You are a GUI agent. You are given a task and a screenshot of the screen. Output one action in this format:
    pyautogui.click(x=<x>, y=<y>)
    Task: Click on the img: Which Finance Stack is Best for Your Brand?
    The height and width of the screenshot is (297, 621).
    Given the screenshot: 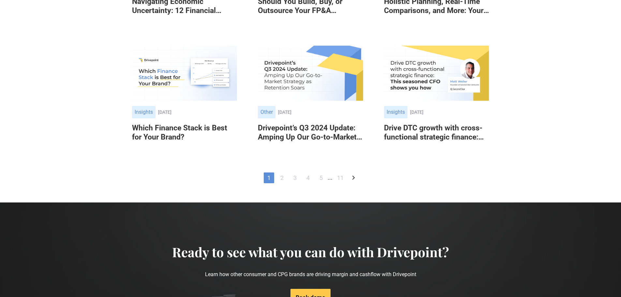 What is the action you would take?
    pyautogui.click(x=185, y=73)
    